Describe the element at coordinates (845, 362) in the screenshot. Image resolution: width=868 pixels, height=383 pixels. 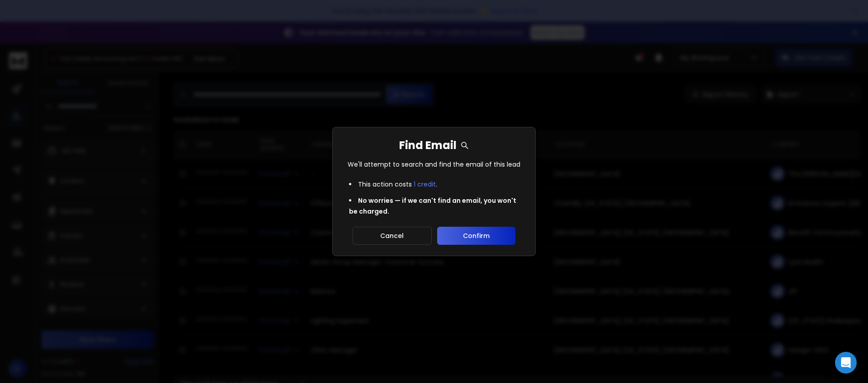
I see `div: Open Intercom Messenger` at that location.